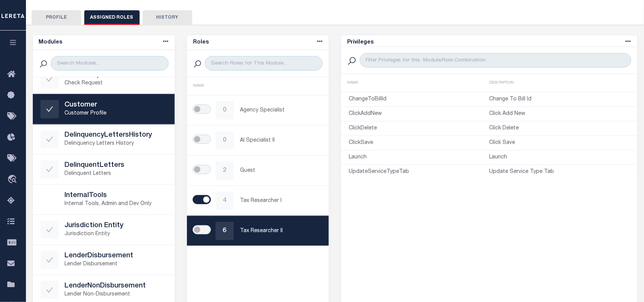  What do you see at coordinates (419, 114) in the screenshot?
I see `p: ClickAddNew` at bounding box center [419, 114].